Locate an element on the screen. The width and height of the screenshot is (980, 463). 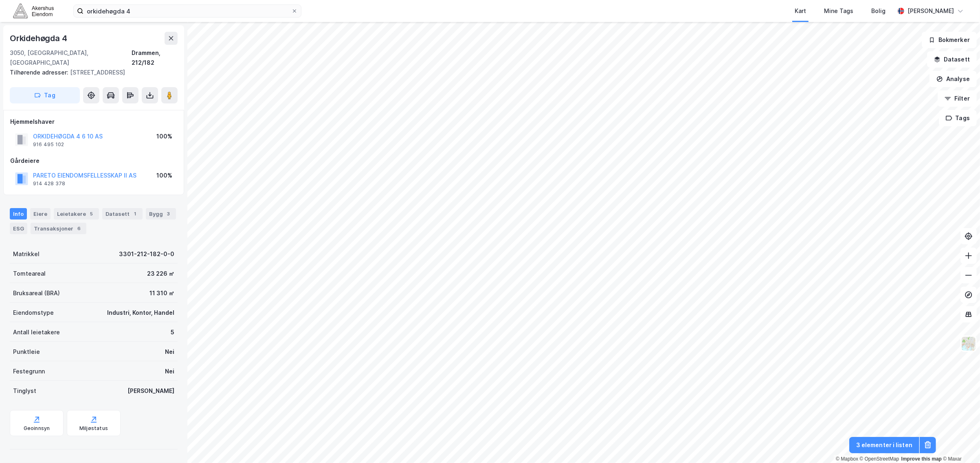
div: Festegrunn is located at coordinates (29, 372).